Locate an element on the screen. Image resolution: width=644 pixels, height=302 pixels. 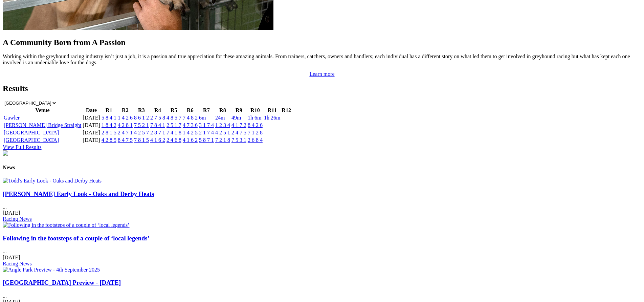
a: 1 4 2 5 is located at coordinates (190, 133).